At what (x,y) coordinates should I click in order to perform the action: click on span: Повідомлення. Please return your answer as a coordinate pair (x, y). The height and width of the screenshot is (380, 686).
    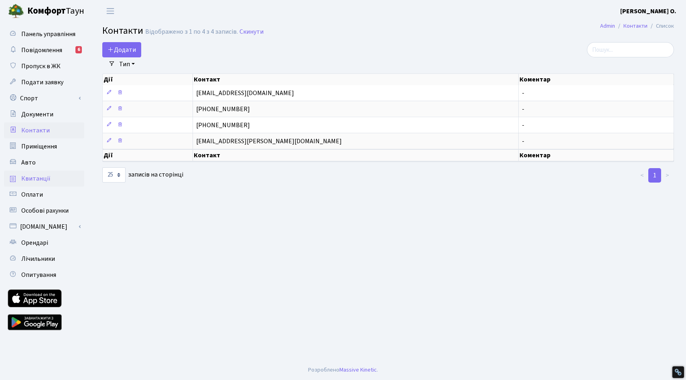
    Looking at the image, I should click on (42, 50).